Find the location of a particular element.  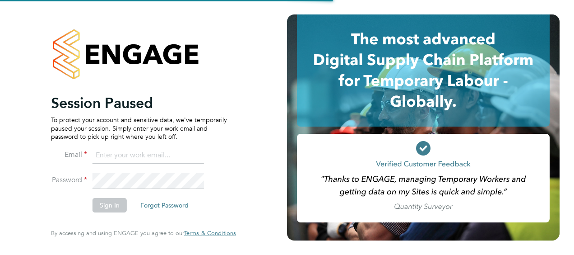

input: Enter your work email... is located at coordinates (148, 155).